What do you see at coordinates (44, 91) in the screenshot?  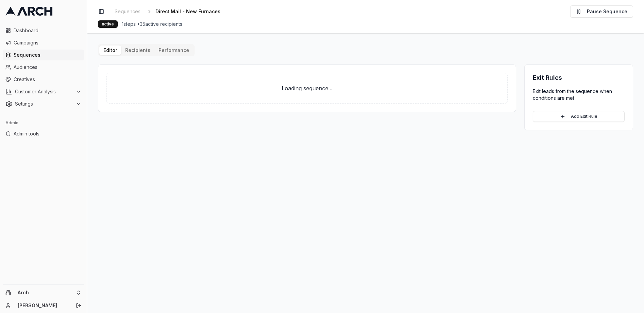 I see `span: Customer Analysis` at bounding box center [44, 91].